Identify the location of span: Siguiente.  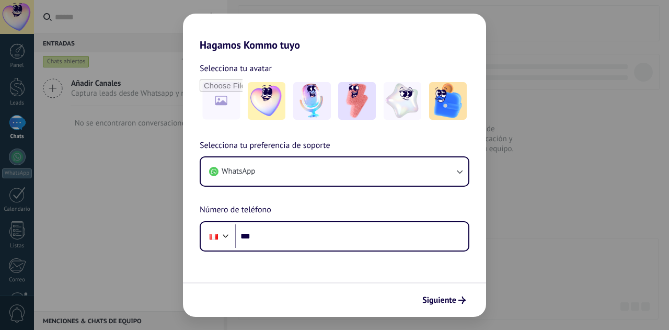
(439, 300).